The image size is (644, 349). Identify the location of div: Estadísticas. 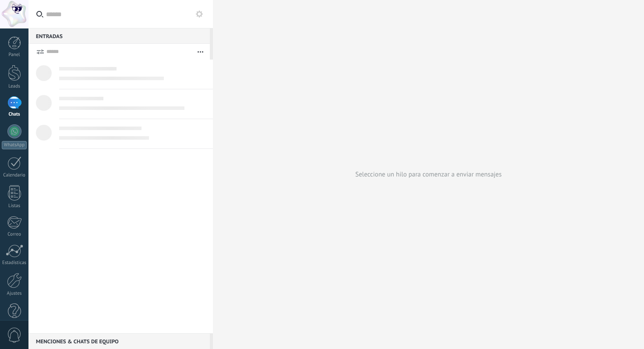
(15, 263).